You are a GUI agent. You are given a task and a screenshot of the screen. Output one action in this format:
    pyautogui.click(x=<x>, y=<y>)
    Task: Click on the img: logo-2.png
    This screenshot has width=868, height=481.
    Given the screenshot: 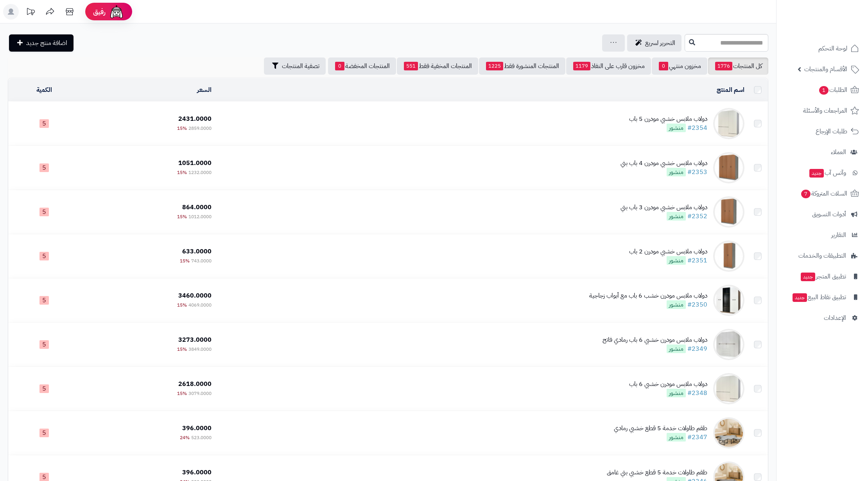 What is the action you would take?
    pyautogui.click(x=838, y=23)
    